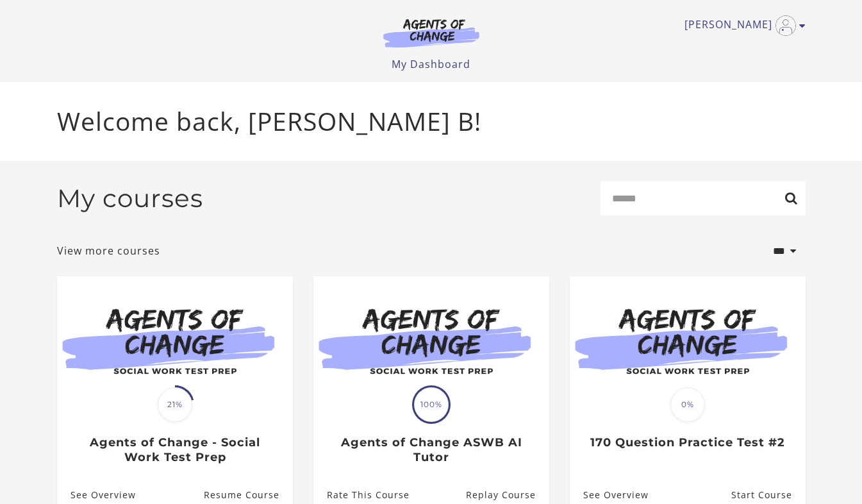  What do you see at coordinates (431, 33) in the screenshot?
I see `img: Agents of Change Logo` at bounding box center [431, 33].